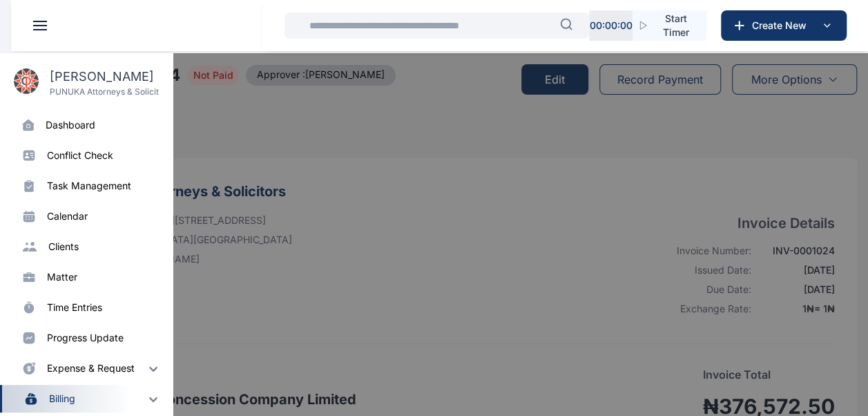  I want to click on button: Start Timer, so click(670, 26).